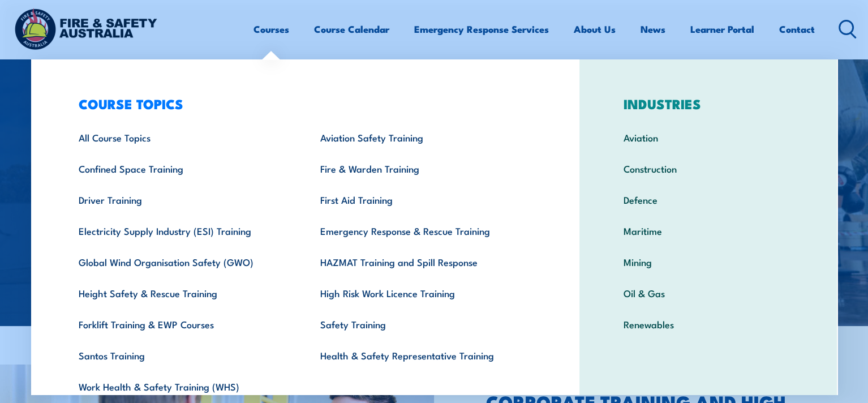 The height and width of the screenshot is (403, 868). Describe the element at coordinates (182, 386) in the screenshot. I see `a: Work Health & Safety Training (WHS)` at that location.